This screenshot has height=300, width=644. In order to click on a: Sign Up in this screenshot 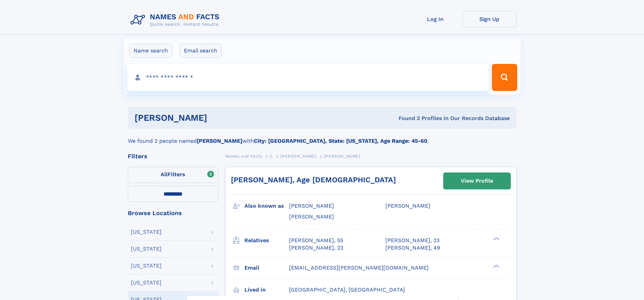, I will do `click(490, 19)`.